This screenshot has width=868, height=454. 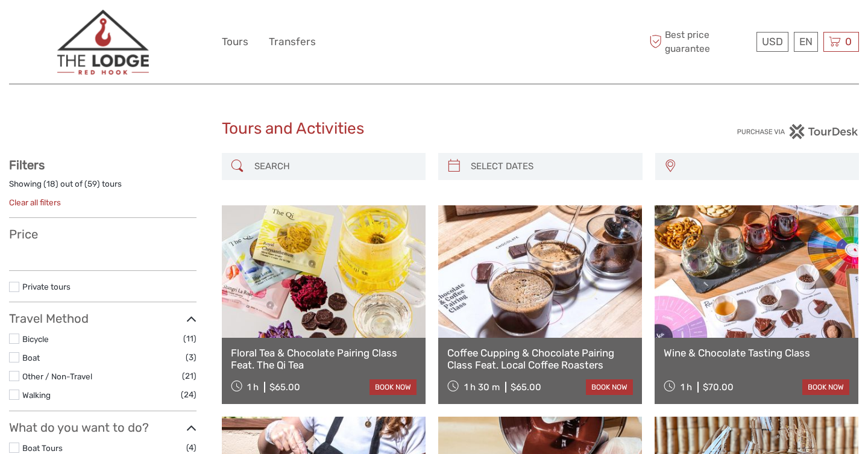 What do you see at coordinates (797, 131) in the screenshot?
I see `img: PurchaseViaTourDesk.png` at bounding box center [797, 131].